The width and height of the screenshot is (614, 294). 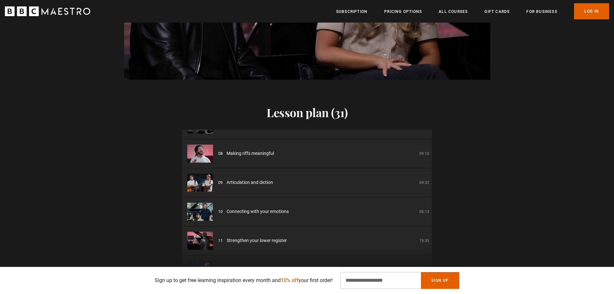 I want to click on a: Gift Cards, so click(x=497, y=12).